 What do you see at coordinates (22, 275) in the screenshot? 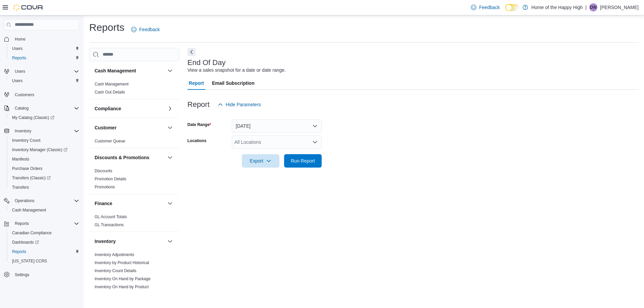
I see `a: Settings` at bounding box center [22, 275].